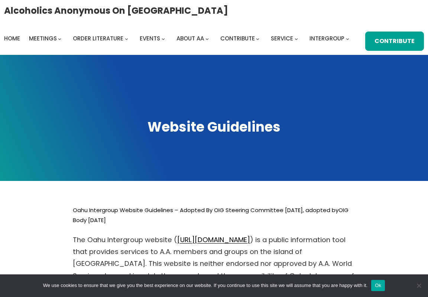 The height and width of the screenshot is (297, 428). What do you see at coordinates (207, 38) in the screenshot?
I see `button: About AA submenu` at bounding box center [207, 38].